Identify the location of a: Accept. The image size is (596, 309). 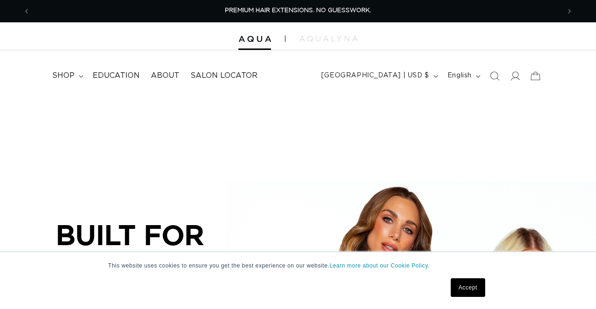
(468, 287).